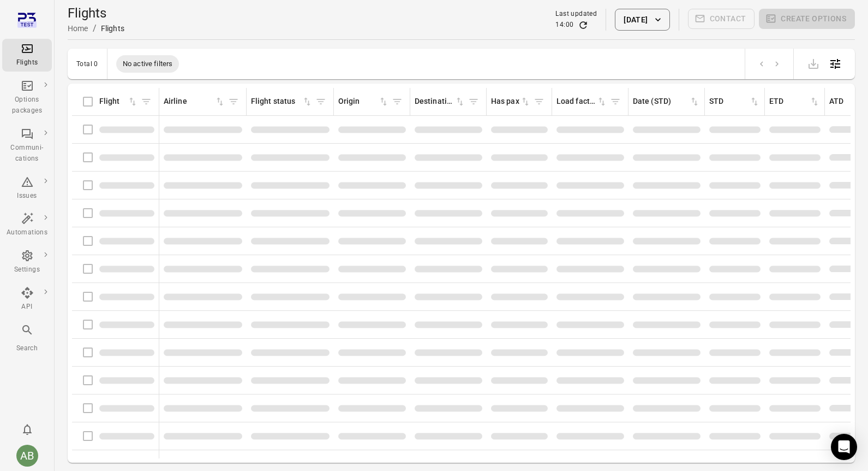 The height and width of the screenshot is (471, 868). I want to click on div: Search, so click(27, 348).